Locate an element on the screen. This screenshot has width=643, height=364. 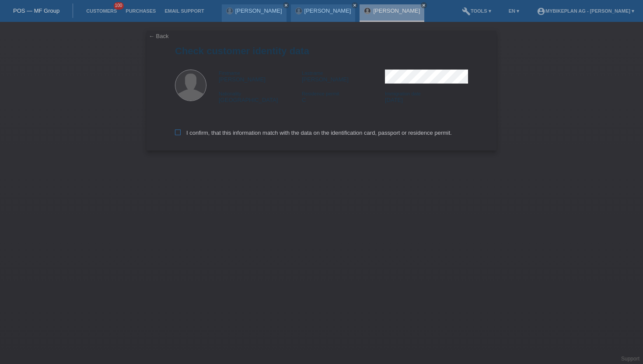
i: account_circle is located at coordinates (541, 11).